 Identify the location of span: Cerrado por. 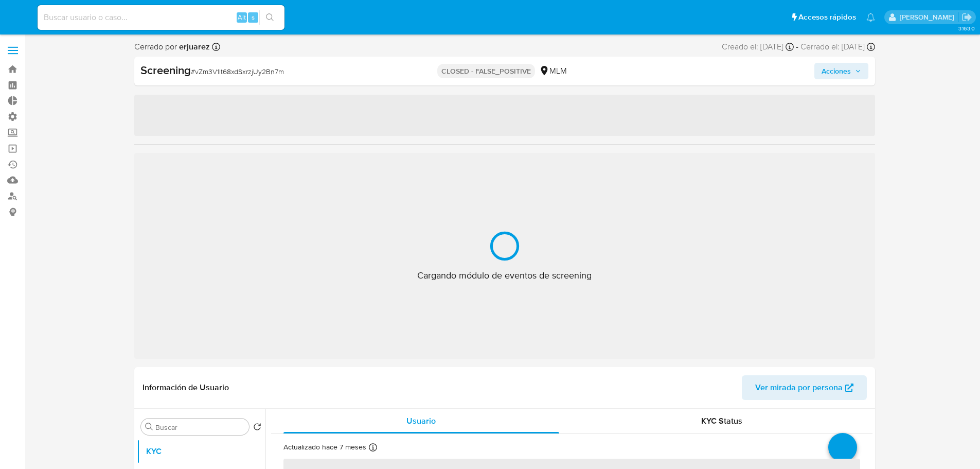
(172, 47).